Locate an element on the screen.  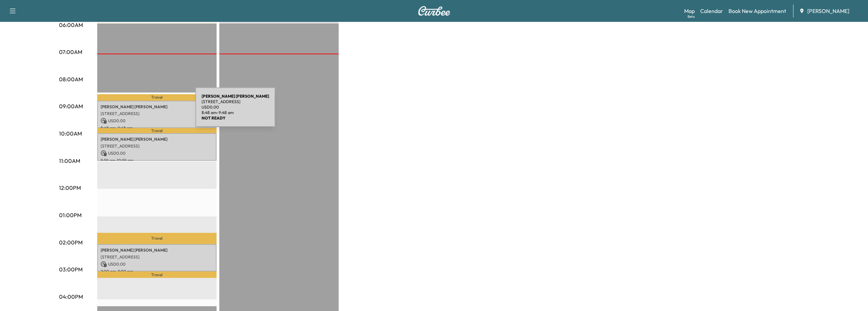
p: 02:00PM is located at coordinates (71, 242).